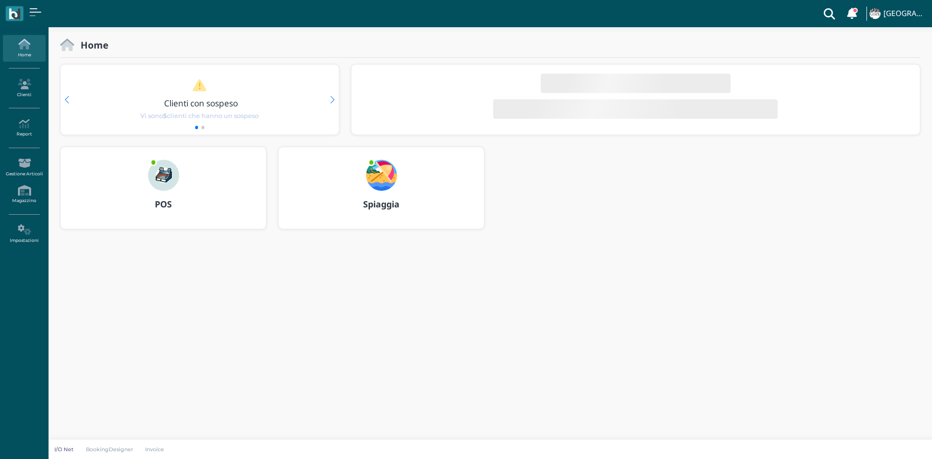 Image resolution: width=932 pixels, height=459 pixels. What do you see at coordinates (163, 194) in the screenshot?
I see `a: ... POS` at bounding box center [163, 194].